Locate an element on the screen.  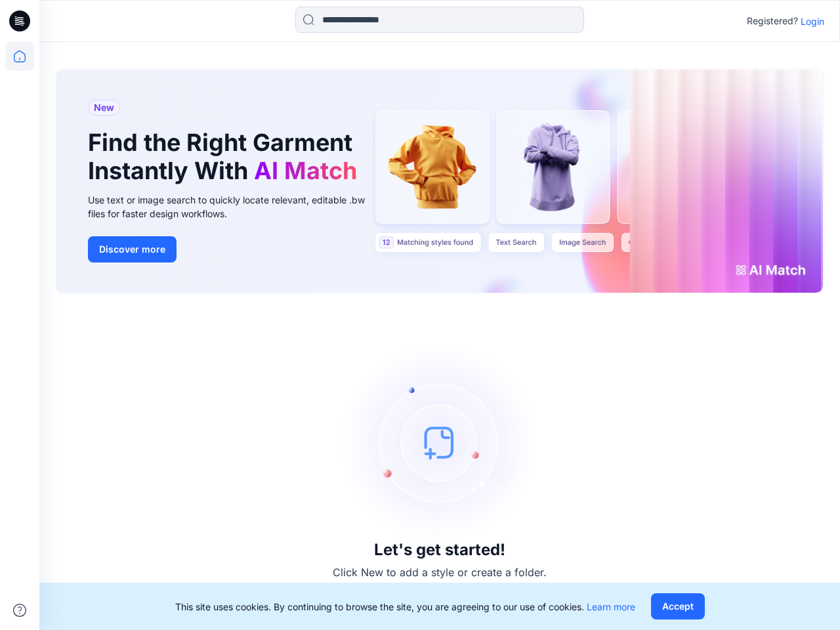
h3: Let's get started! is located at coordinates (440, 550).